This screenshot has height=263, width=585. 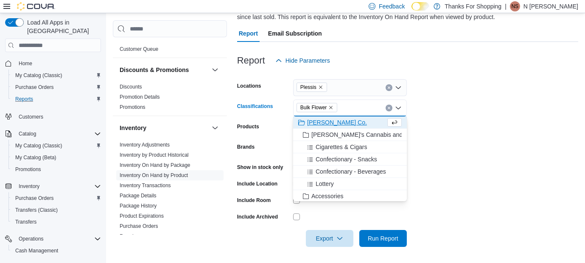 I want to click on button: Accessories, so click(x=350, y=196).